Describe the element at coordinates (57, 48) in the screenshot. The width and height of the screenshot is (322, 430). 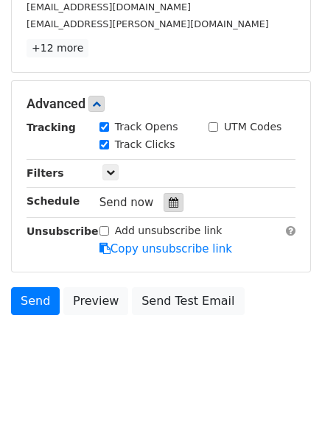
I see `a: +12 more` at that location.